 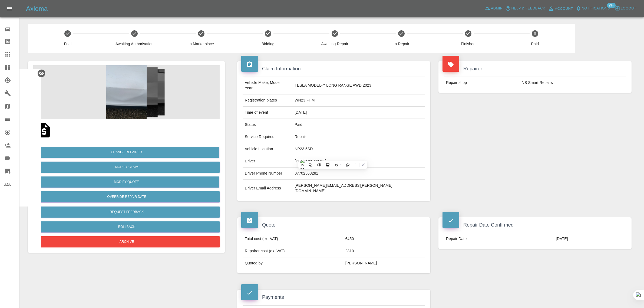 I want to click on h4: Repair Date Confirmed, so click(x=535, y=225).